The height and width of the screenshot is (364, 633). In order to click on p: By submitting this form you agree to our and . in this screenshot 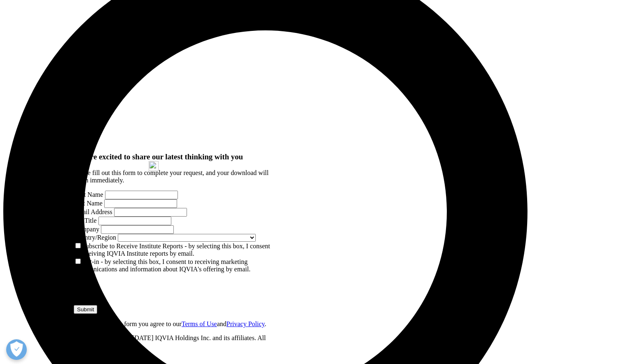, I will do `click(173, 324)`.